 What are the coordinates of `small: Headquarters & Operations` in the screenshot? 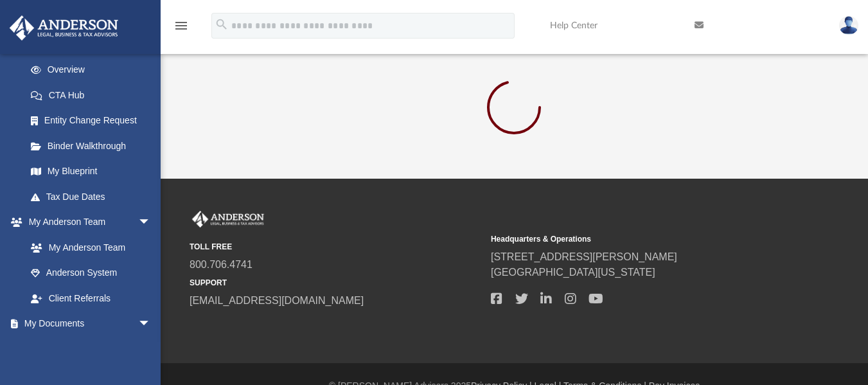 It's located at (637, 240).